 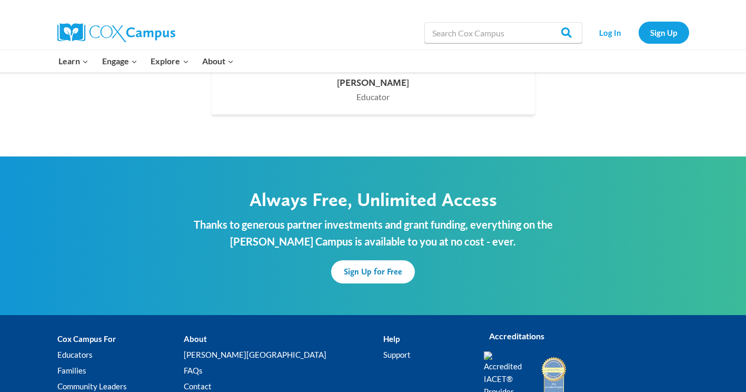 What do you see at coordinates (218, 61) in the screenshot?
I see `button: Child menu of About` at bounding box center [218, 61].